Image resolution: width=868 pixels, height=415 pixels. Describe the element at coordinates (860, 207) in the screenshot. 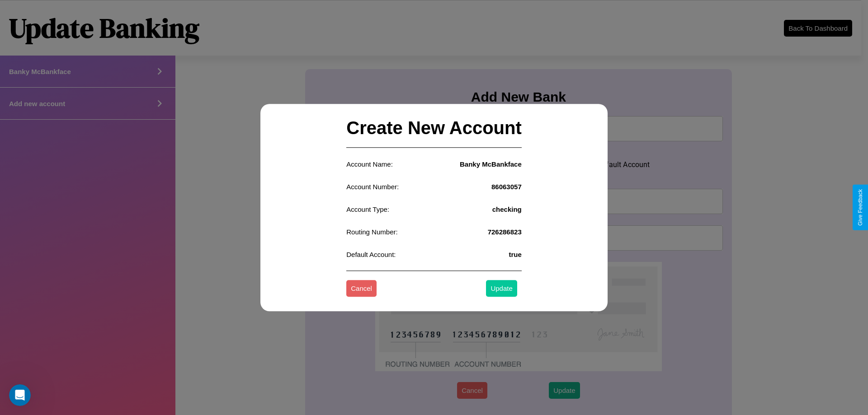

I see `div: Give Feedback` at that location.